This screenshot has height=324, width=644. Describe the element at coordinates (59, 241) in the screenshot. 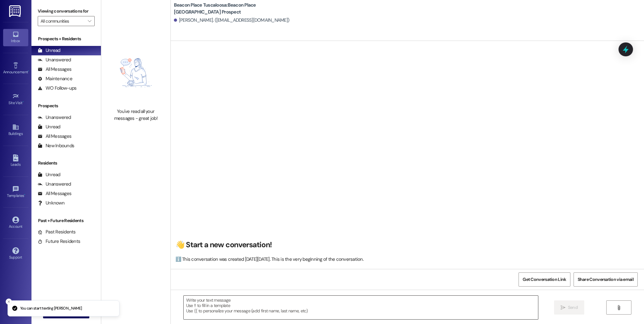

I see `div: Future Residents` at that location.